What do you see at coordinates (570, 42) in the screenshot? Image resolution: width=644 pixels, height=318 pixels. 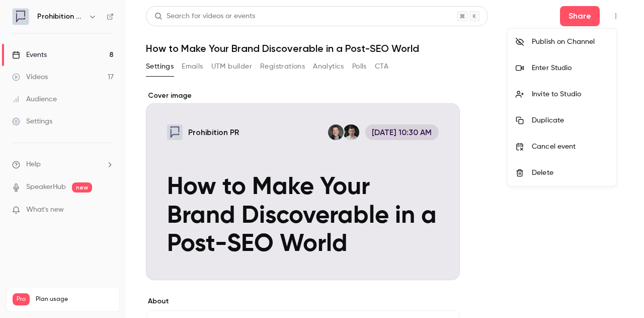 I see `div: Publish on Channel` at bounding box center [570, 42].